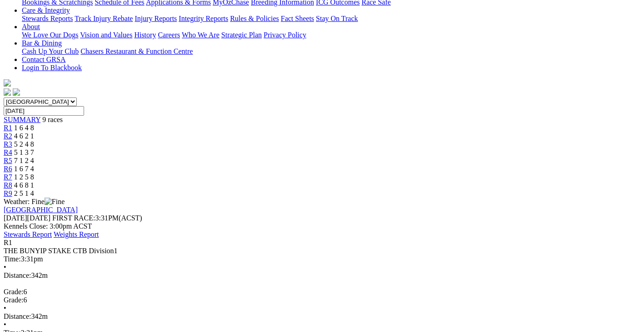 The height and width of the screenshot is (332, 644). I want to click on a: We Love Our Dogs, so click(50, 34).